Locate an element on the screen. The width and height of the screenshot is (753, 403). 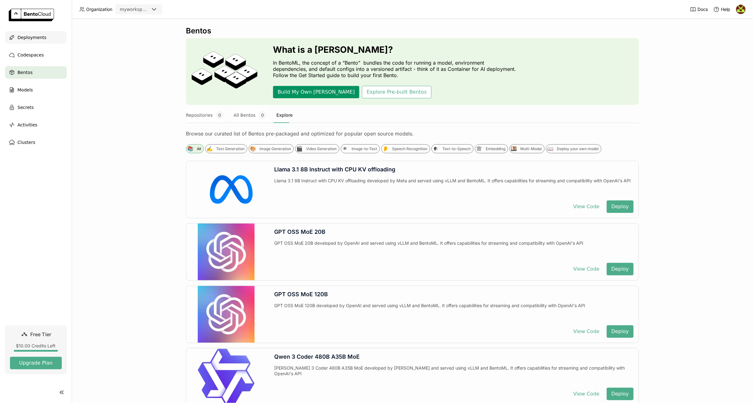
div: Image Generation is located at coordinates (275, 149).